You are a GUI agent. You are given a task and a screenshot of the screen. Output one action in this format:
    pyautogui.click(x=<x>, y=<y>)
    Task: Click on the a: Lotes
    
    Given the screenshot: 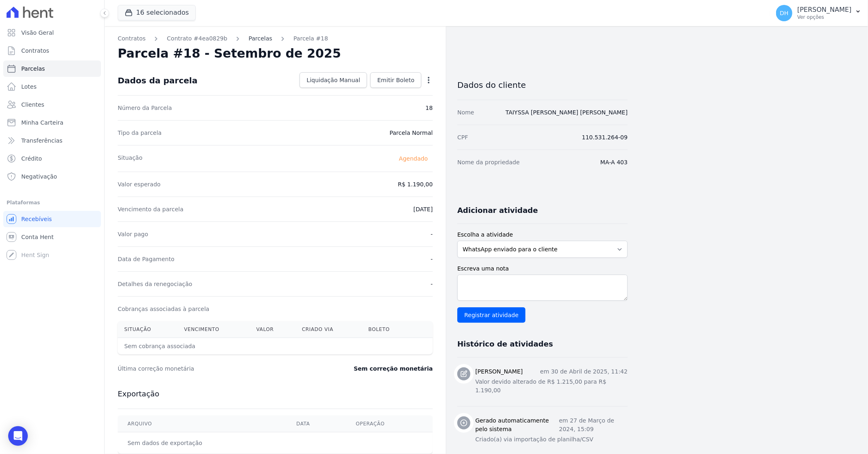 What is the action you would take?
    pyautogui.click(x=52, y=87)
    